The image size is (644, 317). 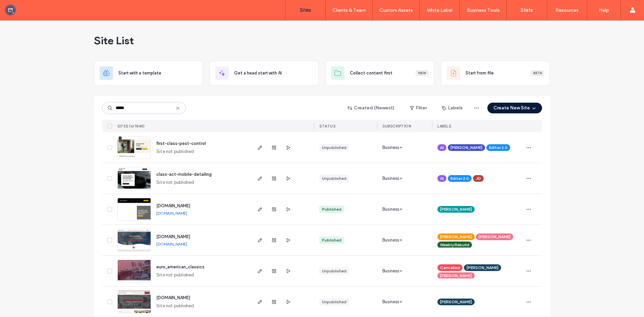 What do you see at coordinates (181, 143) in the screenshot?
I see `span: first-class-pest-control` at bounding box center [181, 143].